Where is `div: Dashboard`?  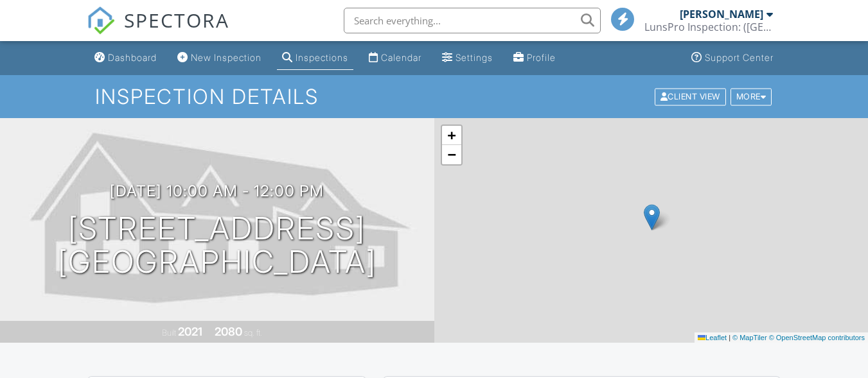 div: Dashboard is located at coordinates (132, 57).